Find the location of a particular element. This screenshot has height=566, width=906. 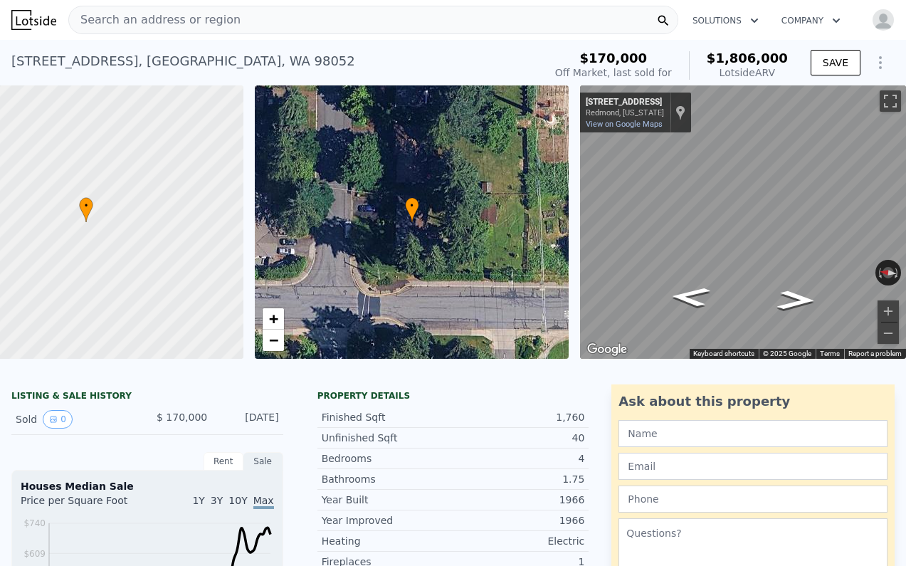

a: Zoom out is located at coordinates (273, 340).